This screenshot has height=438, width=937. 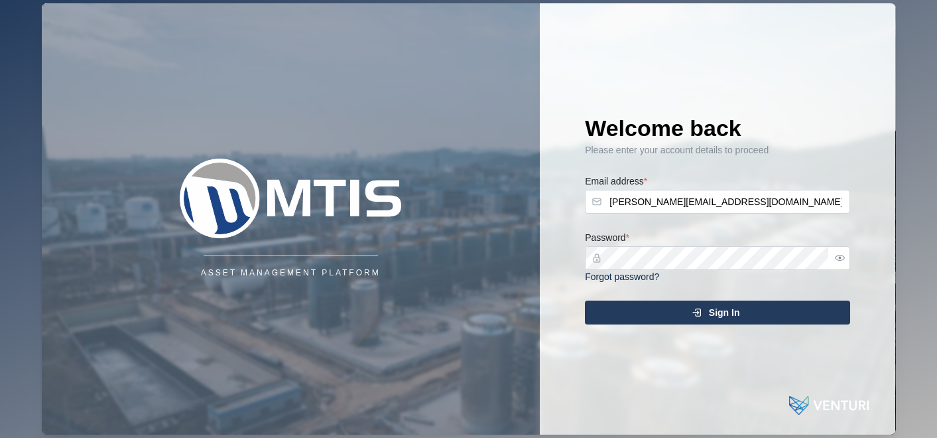 What do you see at coordinates (622, 277) in the screenshot?
I see `a: Forgot password?` at bounding box center [622, 277].